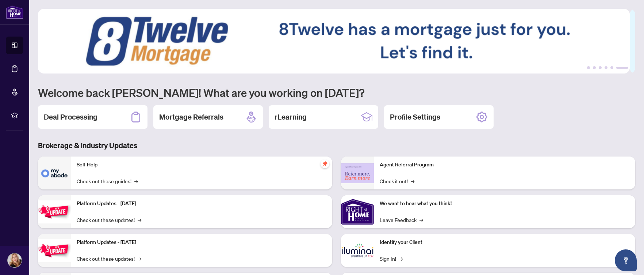 This screenshot has height=275, width=644. I want to click on button: Open asap, so click(626, 260).